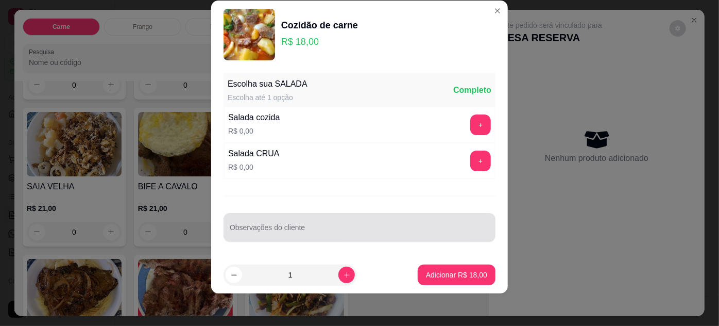 This screenshot has height=326, width=719. Describe the element at coordinates (457, 275) in the screenshot. I see `p: Adicionar R$ 18,00` at that location.